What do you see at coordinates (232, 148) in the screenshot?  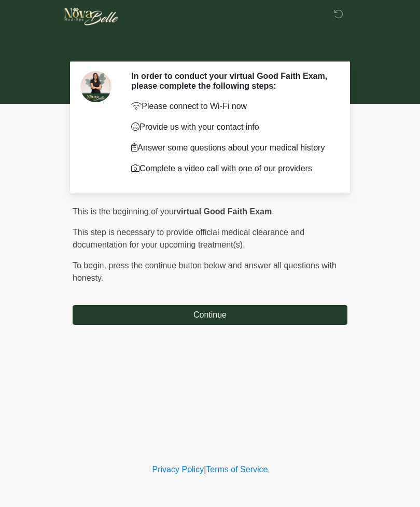 I see `p: Answer some questions about your medical history` at bounding box center [232, 148].